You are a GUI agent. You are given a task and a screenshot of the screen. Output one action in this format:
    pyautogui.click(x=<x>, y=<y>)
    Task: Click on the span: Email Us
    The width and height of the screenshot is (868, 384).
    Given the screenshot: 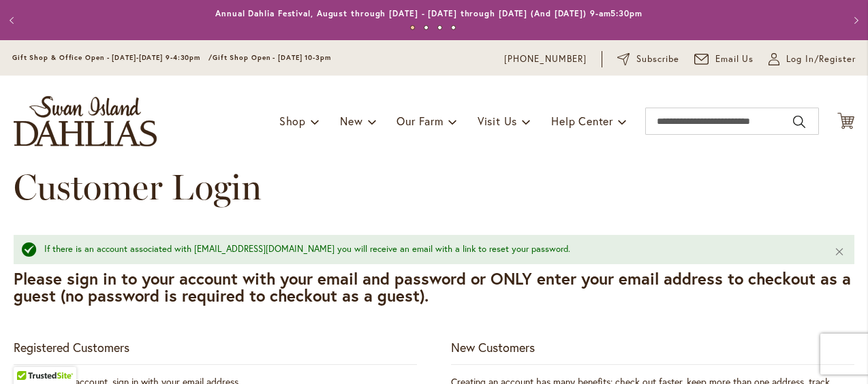 What is the action you would take?
    pyautogui.click(x=734, y=59)
    